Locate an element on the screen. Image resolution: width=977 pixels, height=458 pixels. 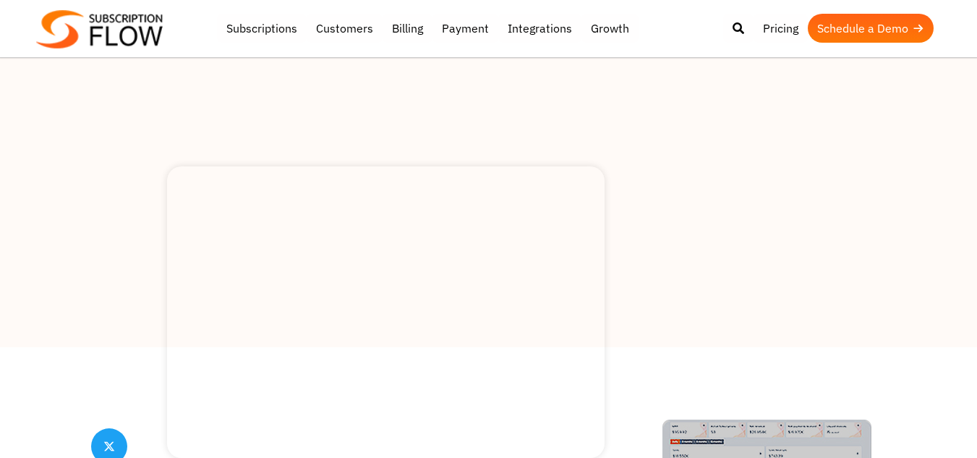
a: Billing is located at coordinates (407, 28).